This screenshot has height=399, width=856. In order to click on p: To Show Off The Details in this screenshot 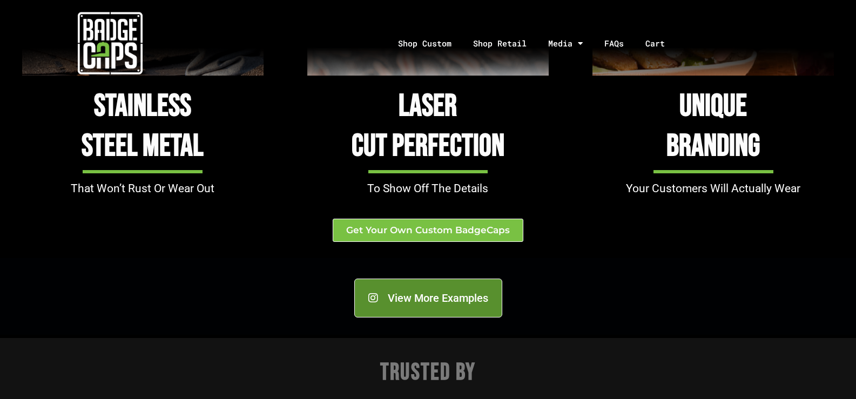, I will do `click(428, 189)`.